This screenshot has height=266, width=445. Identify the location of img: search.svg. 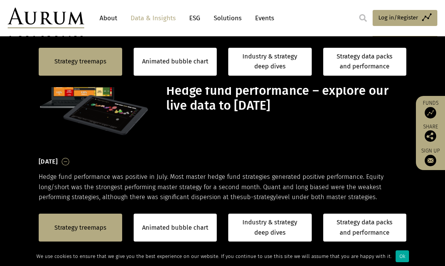
(363, 18).